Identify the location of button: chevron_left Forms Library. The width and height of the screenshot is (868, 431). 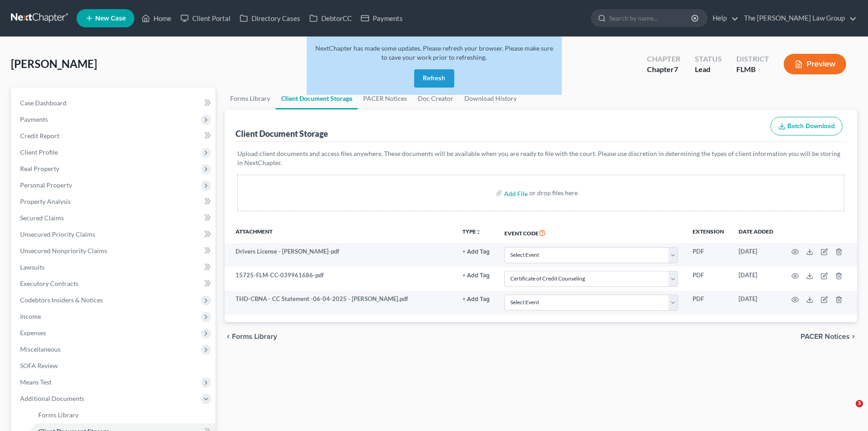
(250, 337).